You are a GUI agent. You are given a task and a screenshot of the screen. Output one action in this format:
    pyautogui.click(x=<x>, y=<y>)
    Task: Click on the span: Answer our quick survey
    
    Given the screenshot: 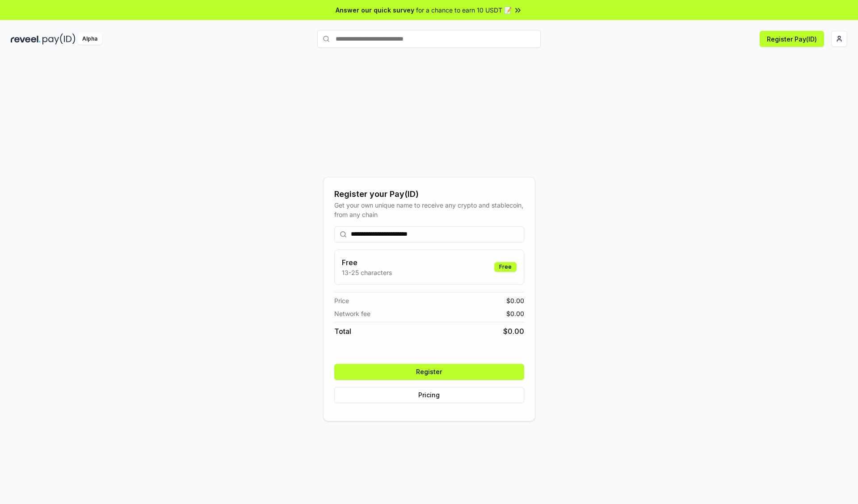 What is the action you would take?
    pyautogui.click(x=375, y=10)
    